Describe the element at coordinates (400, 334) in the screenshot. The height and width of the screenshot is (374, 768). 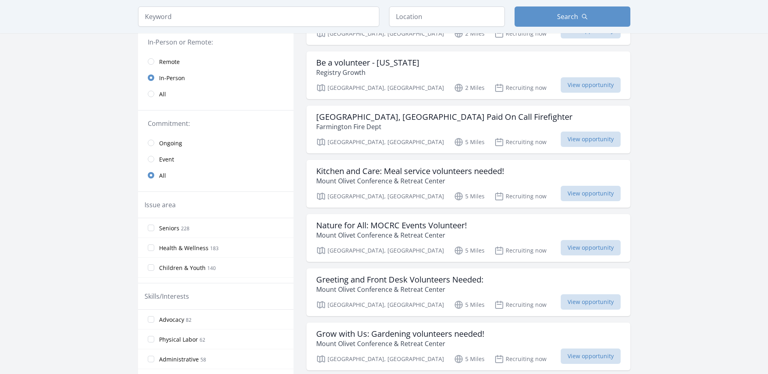
I see `h3: Grow with Us: Gardening volunteers needed!` at that location.